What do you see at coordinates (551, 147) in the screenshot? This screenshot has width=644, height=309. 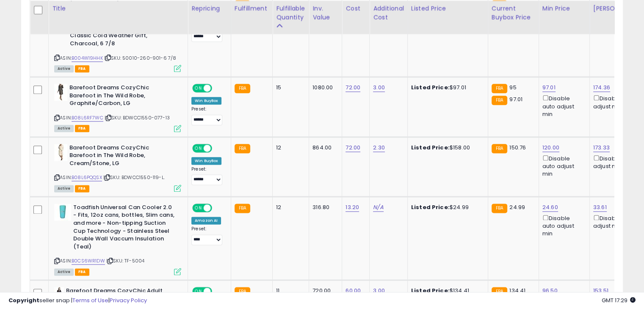 I see `a: 120.00` at bounding box center [551, 147].